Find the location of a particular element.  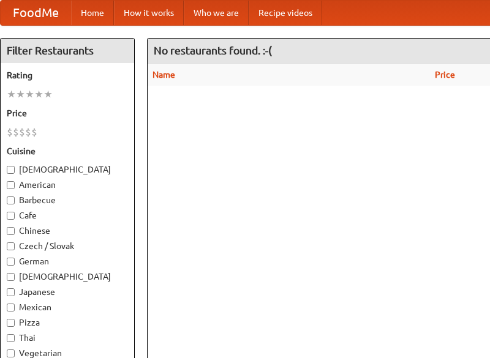

ng-pluralize: No restaurants found. :-( is located at coordinates (213, 50).